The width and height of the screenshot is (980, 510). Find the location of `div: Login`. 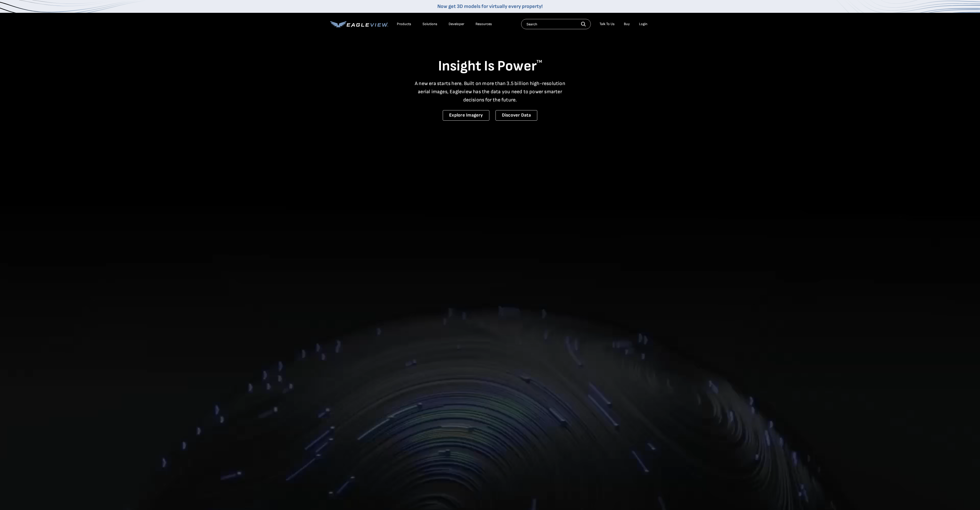

div: Login is located at coordinates (643, 24).